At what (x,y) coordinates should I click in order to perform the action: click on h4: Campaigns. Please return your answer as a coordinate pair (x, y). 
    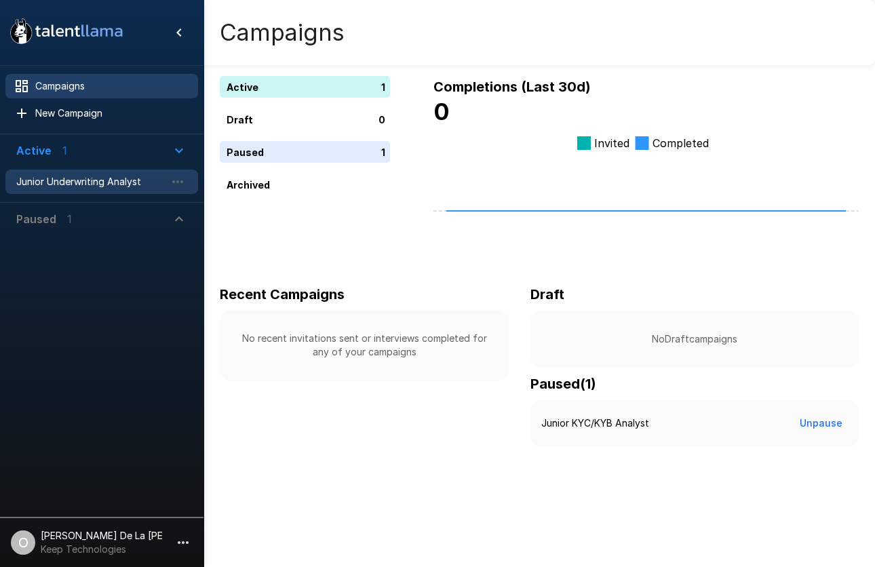
    Looking at the image, I should click on (282, 33).